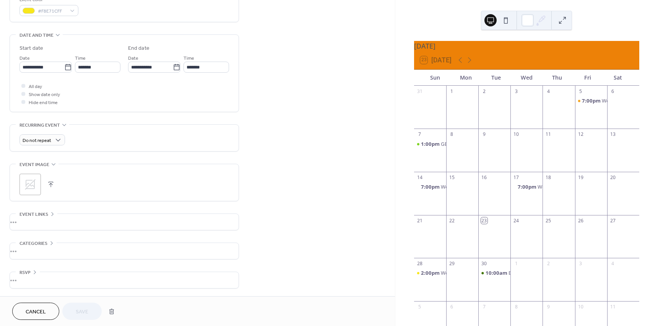 This screenshot has height=326, width=658. Describe the element at coordinates (466, 77) in the screenshot. I see `div: Mon` at that location.